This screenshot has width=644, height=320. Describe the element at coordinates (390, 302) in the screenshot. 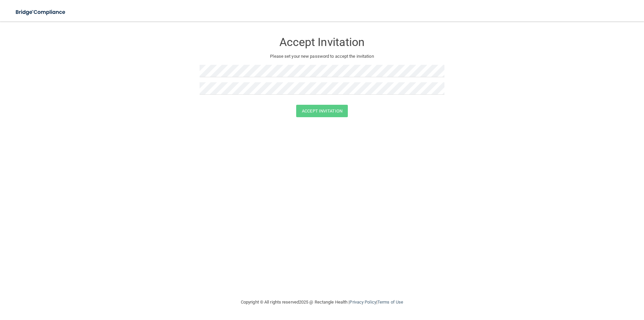

I see `a: Terms of Use` at that location.